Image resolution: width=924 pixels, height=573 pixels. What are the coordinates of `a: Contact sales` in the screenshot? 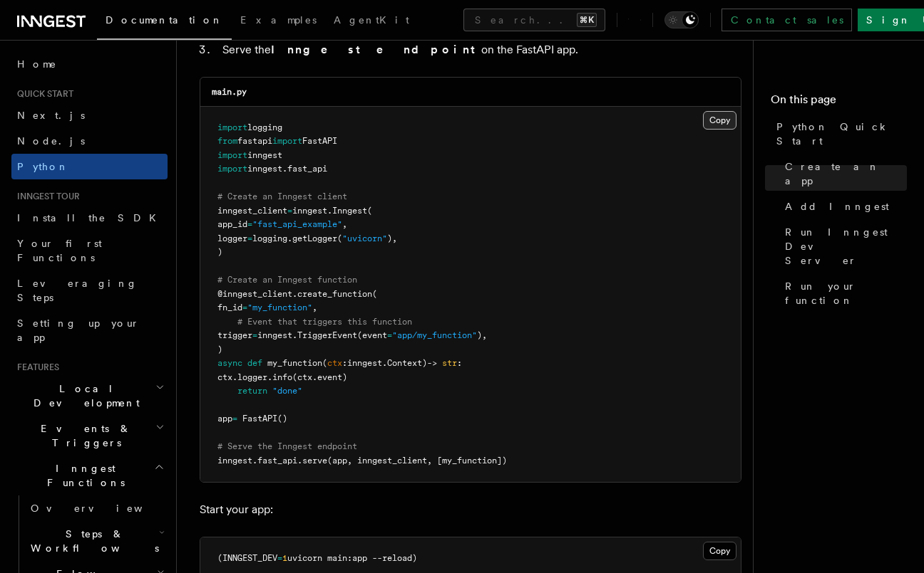 It's located at (786, 20).